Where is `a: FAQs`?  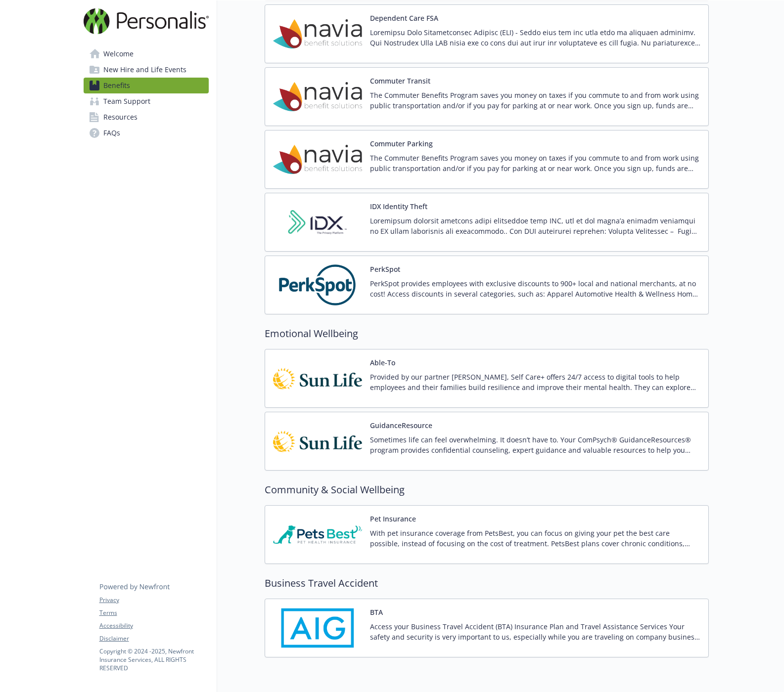
a: FAQs is located at coordinates (146, 133).